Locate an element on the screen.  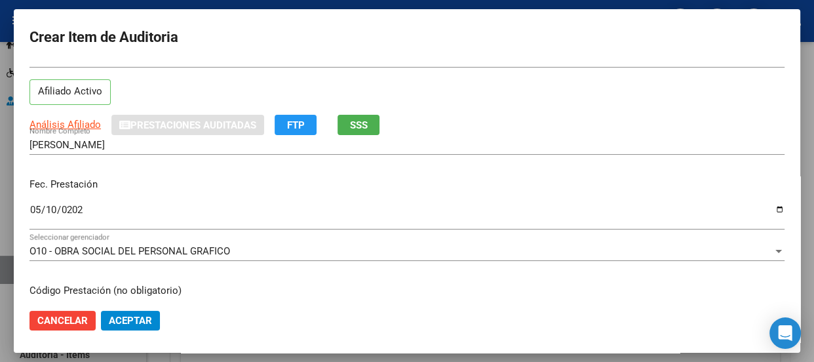
p: Código Prestación (no obligatorio) is located at coordinates (407, 290).